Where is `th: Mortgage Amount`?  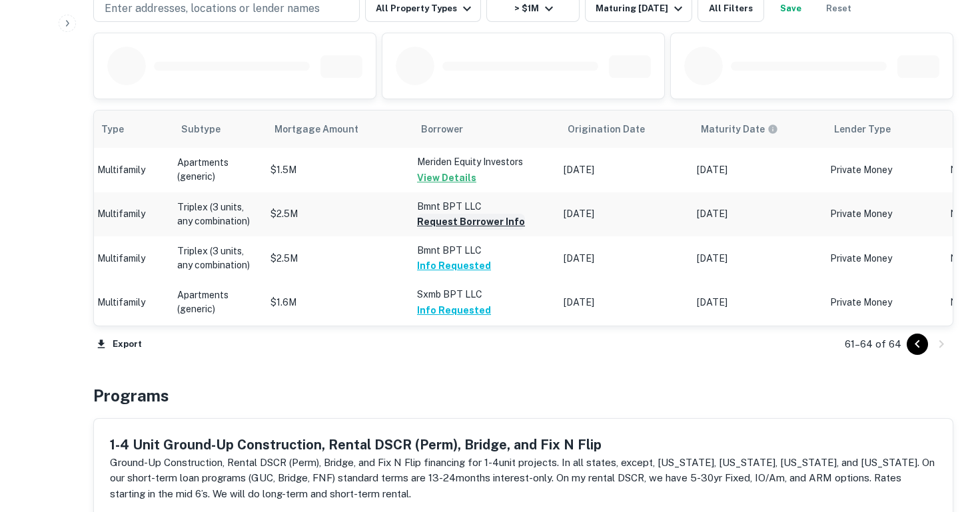 th: Mortgage Amount is located at coordinates (337, 129).